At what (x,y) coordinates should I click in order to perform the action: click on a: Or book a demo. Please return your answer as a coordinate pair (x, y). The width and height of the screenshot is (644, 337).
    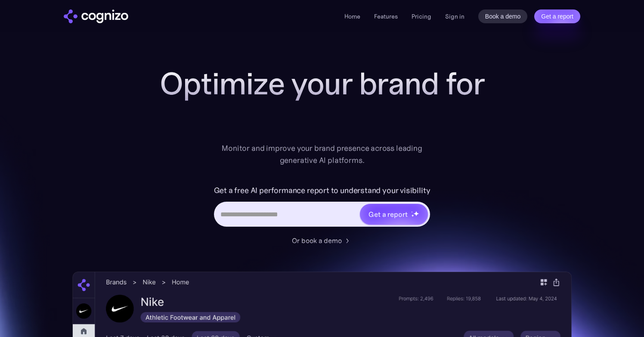
    Looking at the image, I should click on (322, 240).